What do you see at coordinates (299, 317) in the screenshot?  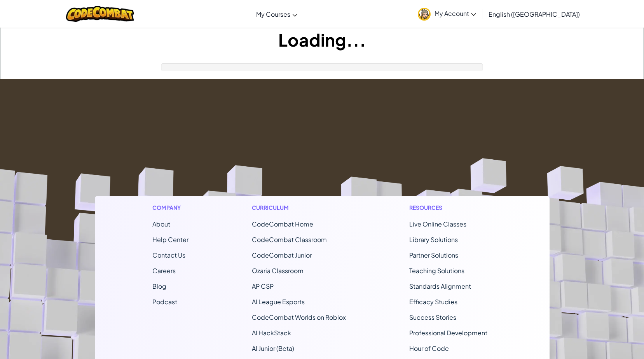 I see `a: CodeCombat Worlds on Roblox` at bounding box center [299, 317].